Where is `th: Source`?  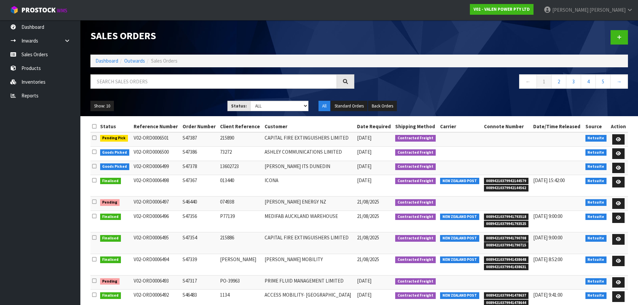
th: Source is located at coordinates (596, 127).